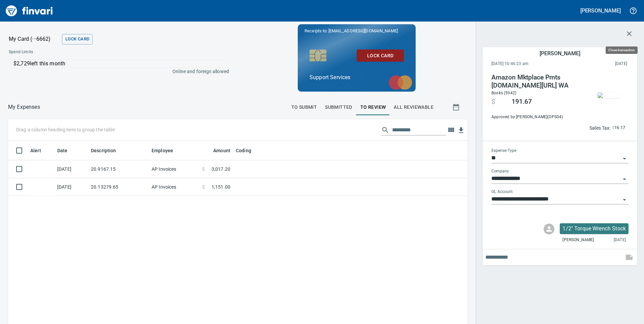  Describe the element at coordinates (29, 10) in the screenshot. I see `img: Finvari` at that location.